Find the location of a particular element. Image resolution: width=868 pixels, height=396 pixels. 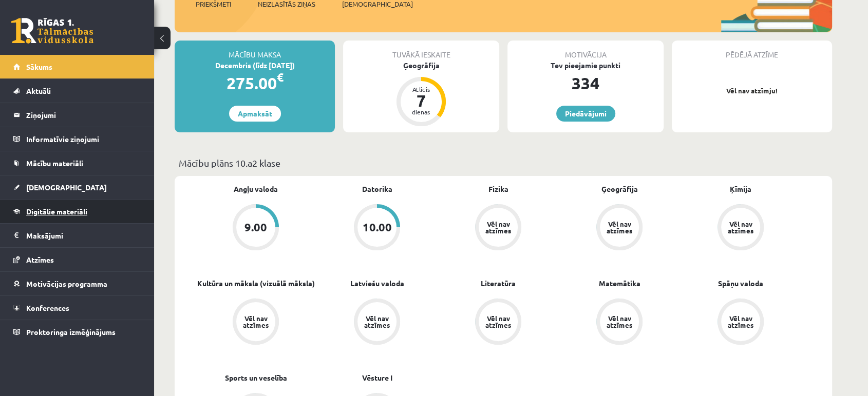

div: Pēdējā atzīme is located at coordinates (752, 51).